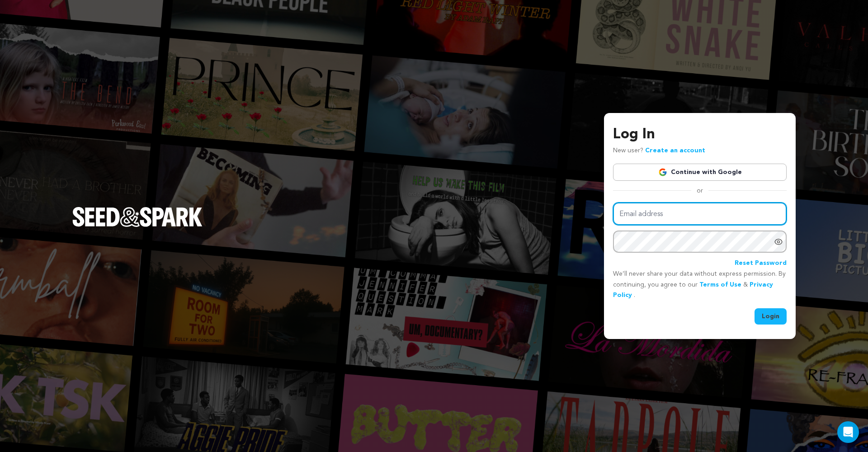 The height and width of the screenshot is (452, 868). I want to click on a: Create an account, so click(674, 151).